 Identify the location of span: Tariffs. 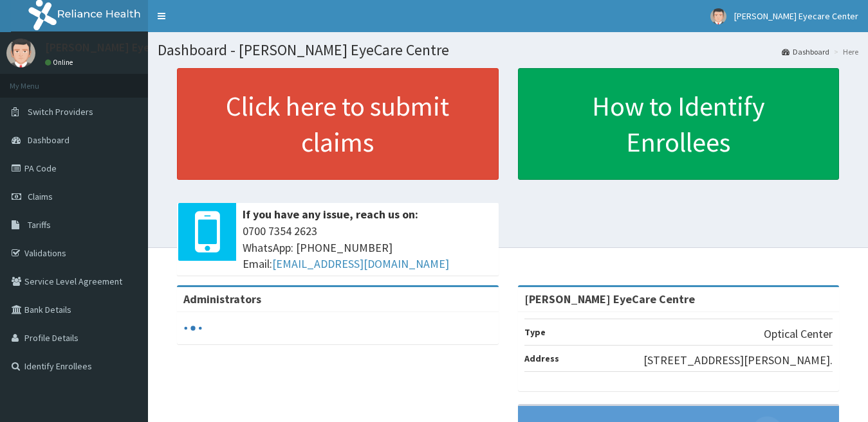
(40, 225).